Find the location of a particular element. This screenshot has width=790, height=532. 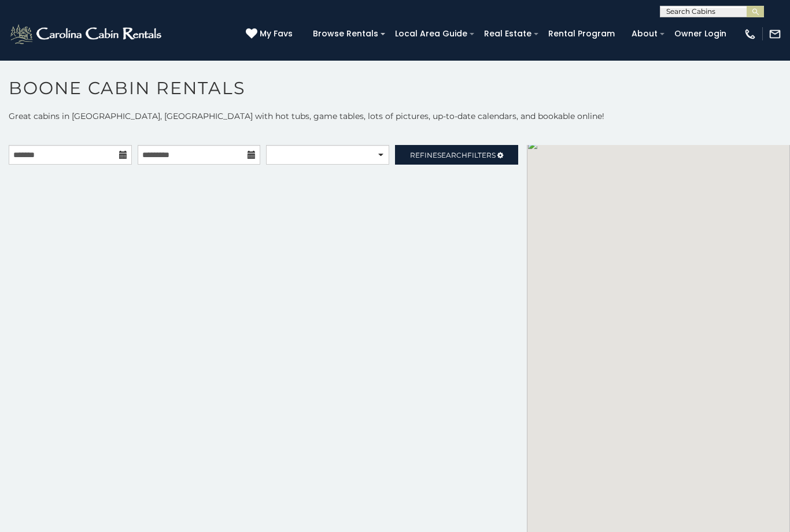

span: Refine Filters is located at coordinates (452, 155).